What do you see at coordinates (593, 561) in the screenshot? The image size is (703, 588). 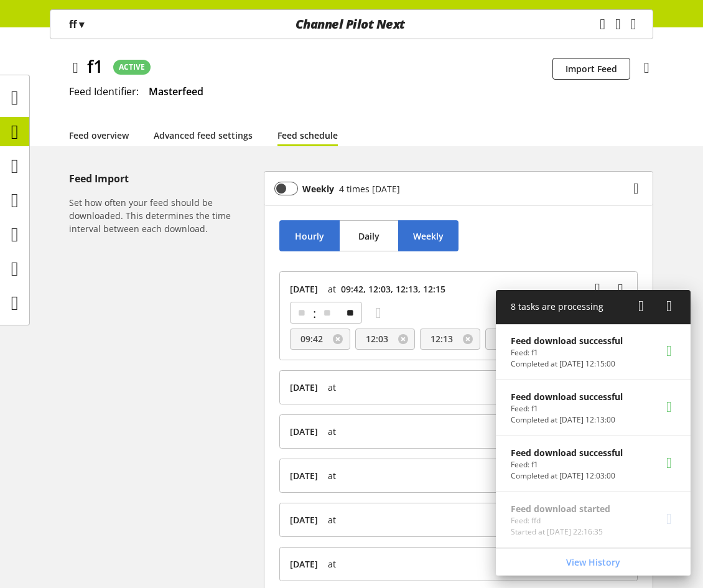 I see `a: View History` at bounding box center [593, 561].